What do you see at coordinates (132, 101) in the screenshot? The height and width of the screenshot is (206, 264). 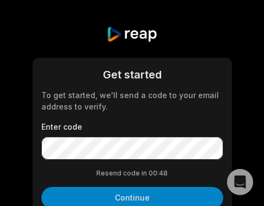 I see `div: To get started, we'll send a code to your email address to verify.` at bounding box center [132, 101].